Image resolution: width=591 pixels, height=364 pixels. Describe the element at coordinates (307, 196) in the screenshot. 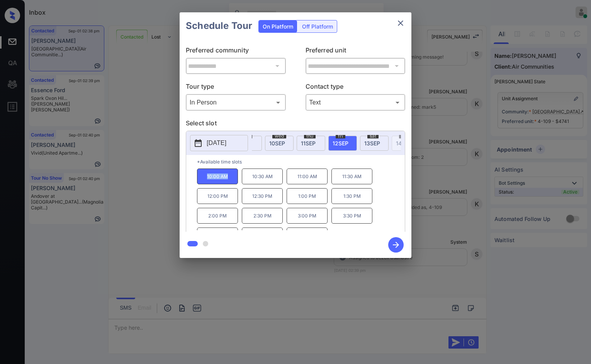

I see `p: 1:00 PM` at that location.